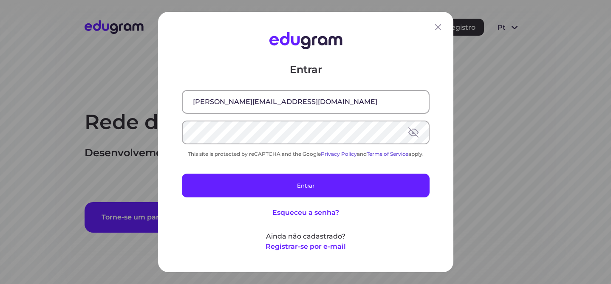 The height and width of the screenshot is (284, 611). I want to click on button: Esqueceu a senha?, so click(305, 213).